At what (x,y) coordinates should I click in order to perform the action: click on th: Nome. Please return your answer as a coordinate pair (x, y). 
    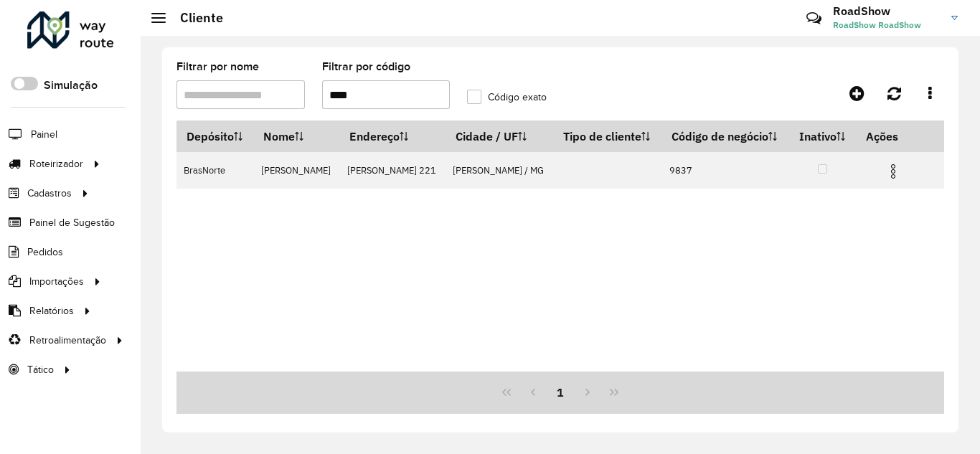
    Looking at the image, I should click on (297, 136).